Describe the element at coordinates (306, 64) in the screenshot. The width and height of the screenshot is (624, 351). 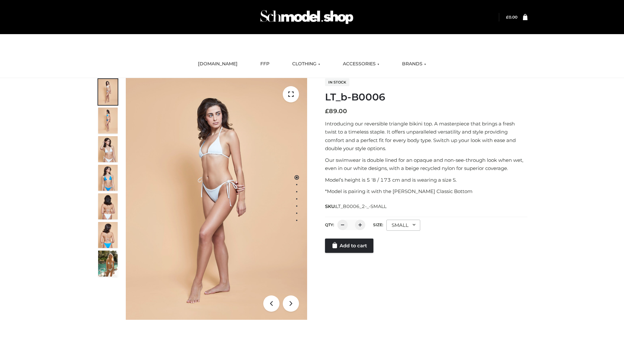
I see `a: CLOTHING` at that location.